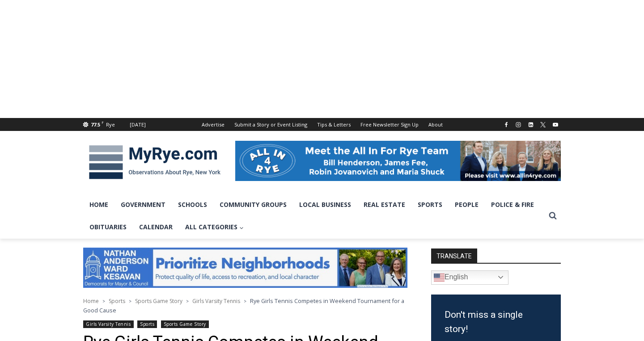 The height and width of the screenshot is (341, 644). What do you see at coordinates (108, 227) in the screenshot?
I see `a: Obituaries` at bounding box center [108, 227].